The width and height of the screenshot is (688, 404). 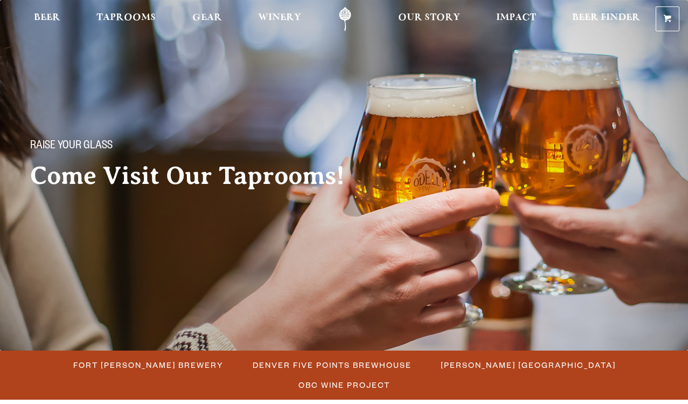 I want to click on a: Odell Home, so click(x=345, y=19).